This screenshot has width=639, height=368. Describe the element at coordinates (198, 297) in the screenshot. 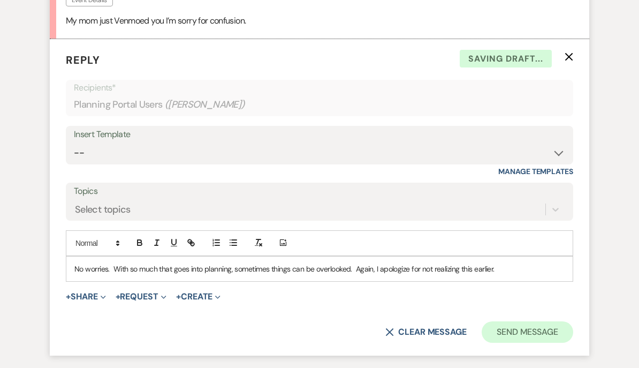

I see `button: Create` at that location.